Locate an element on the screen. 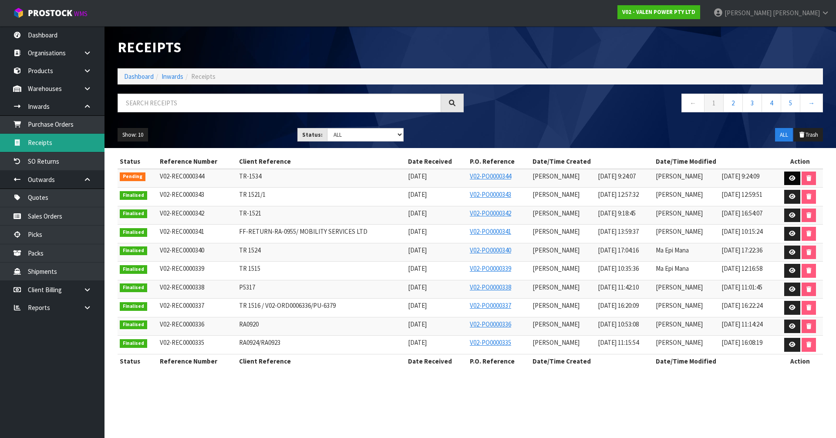 Image resolution: width=836 pixels, height=438 pixels. span: TR 1515 is located at coordinates (250, 268).